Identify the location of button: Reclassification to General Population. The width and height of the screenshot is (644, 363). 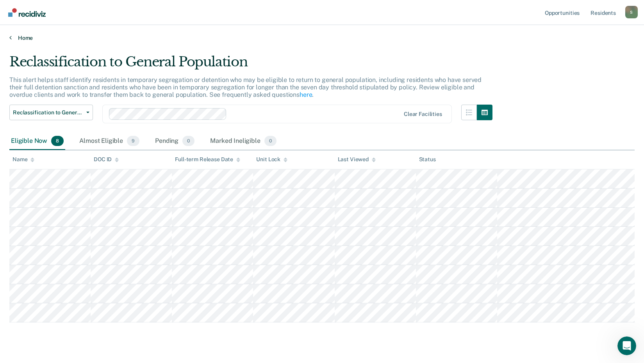
(51, 112).